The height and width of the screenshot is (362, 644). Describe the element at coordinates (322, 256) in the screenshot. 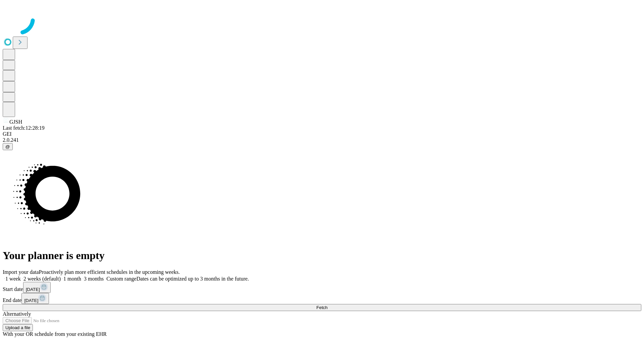

I see `h1: Your planner is empty` at that location.